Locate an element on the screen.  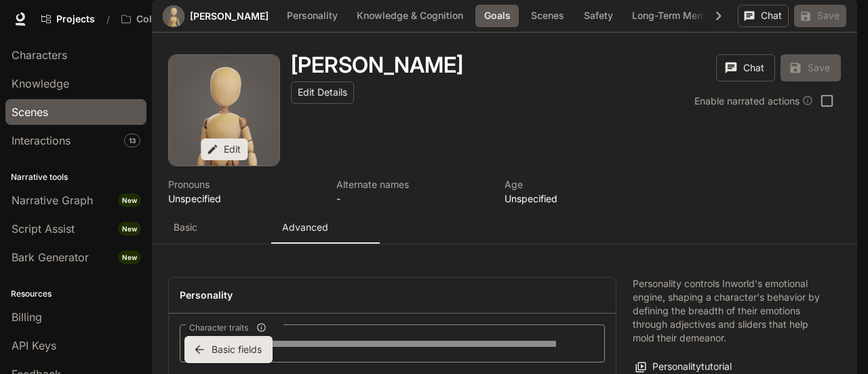
button: Scenes is located at coordinates (548, 15).